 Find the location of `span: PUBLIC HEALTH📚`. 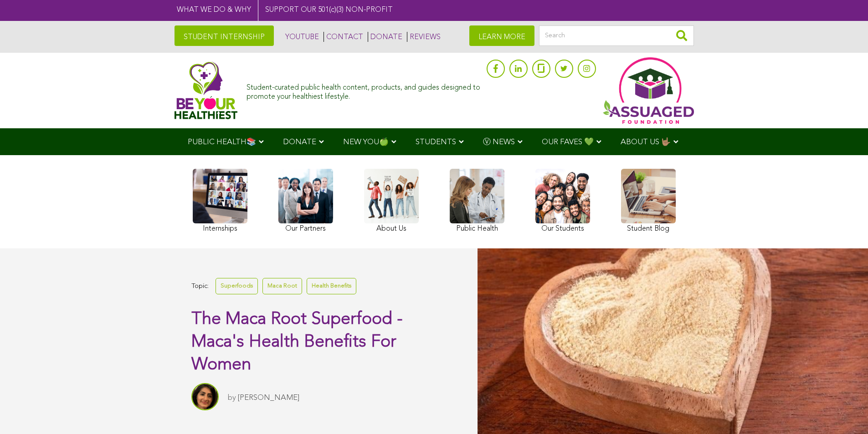

span: PUBLIC HEALTH📚 is located at coordinates (222, 142).